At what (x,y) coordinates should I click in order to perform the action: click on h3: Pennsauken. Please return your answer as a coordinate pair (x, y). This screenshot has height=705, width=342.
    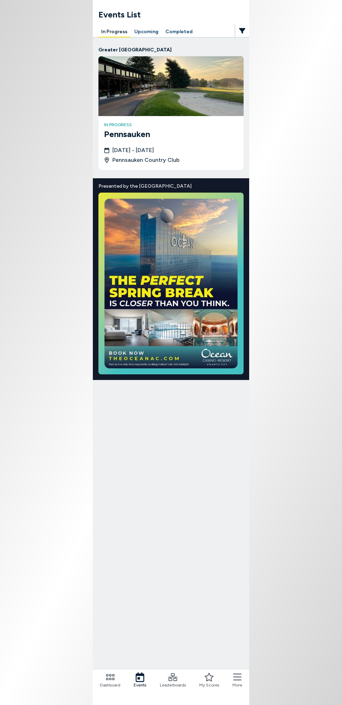
    Looking at the image, I should click on (171, 134).